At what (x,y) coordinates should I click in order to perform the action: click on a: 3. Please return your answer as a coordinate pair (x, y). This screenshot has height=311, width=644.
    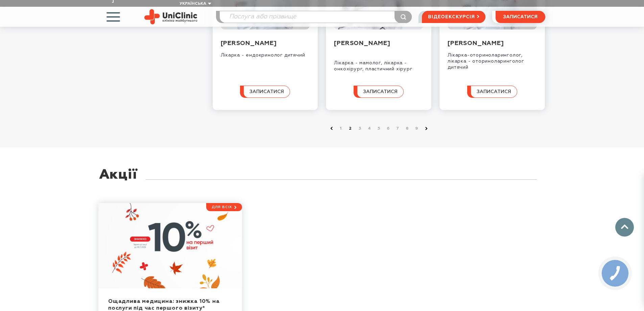
    Looking at the image, I should click on (360, 129).